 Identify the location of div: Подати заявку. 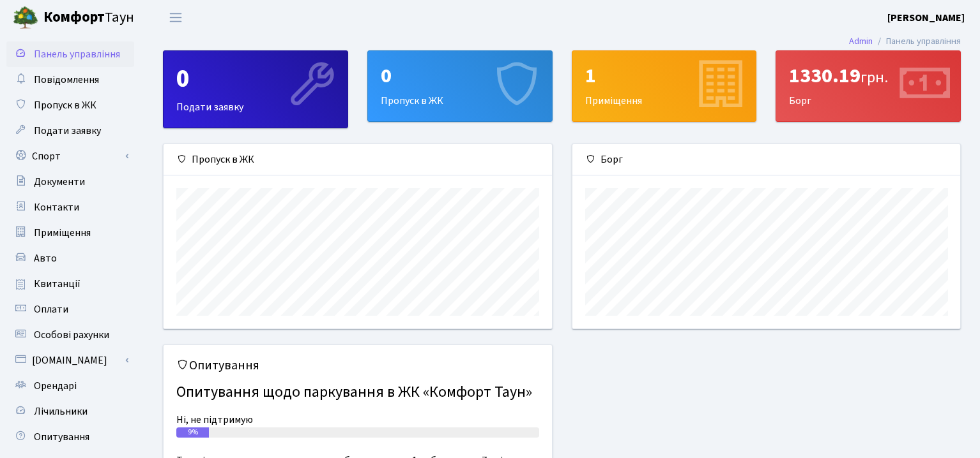
(256, 89).